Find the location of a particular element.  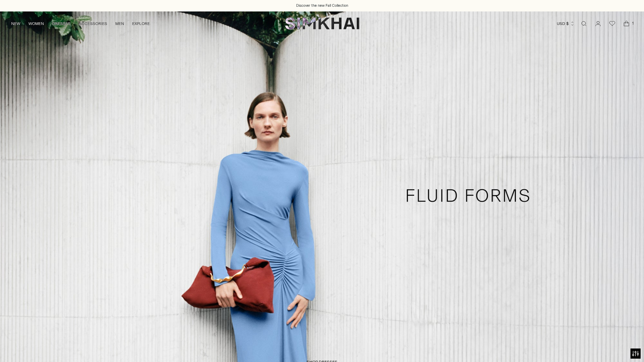

h3: Discover the new Fall Collection is located at coordinates (322, 6).